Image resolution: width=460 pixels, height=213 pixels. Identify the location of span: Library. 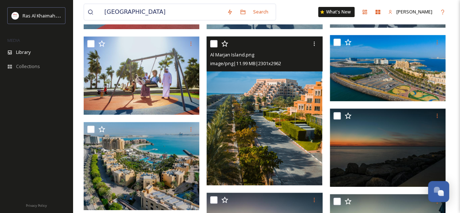
(23, 52).